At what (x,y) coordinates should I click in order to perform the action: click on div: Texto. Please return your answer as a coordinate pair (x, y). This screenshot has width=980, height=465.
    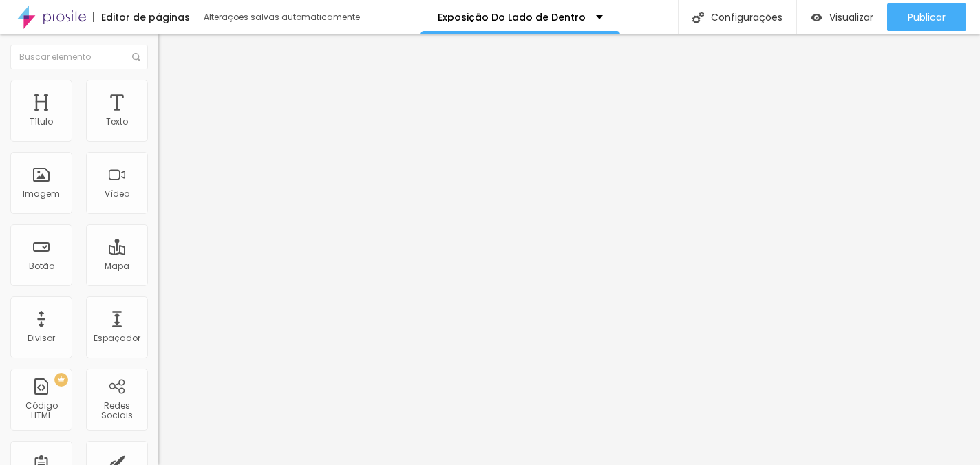
    Looking at the image, I should click on (117, 122).